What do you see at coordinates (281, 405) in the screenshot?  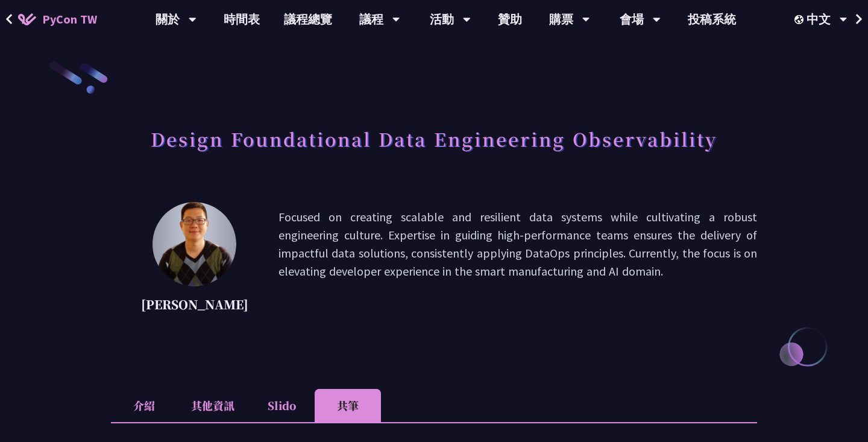 I see `li: Slido` at bounding box center [281, 405].